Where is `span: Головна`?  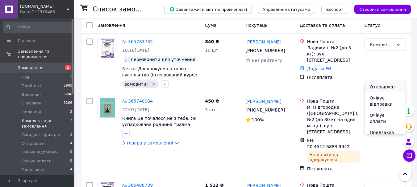
span: Головна is located at coordinates (27, 41).